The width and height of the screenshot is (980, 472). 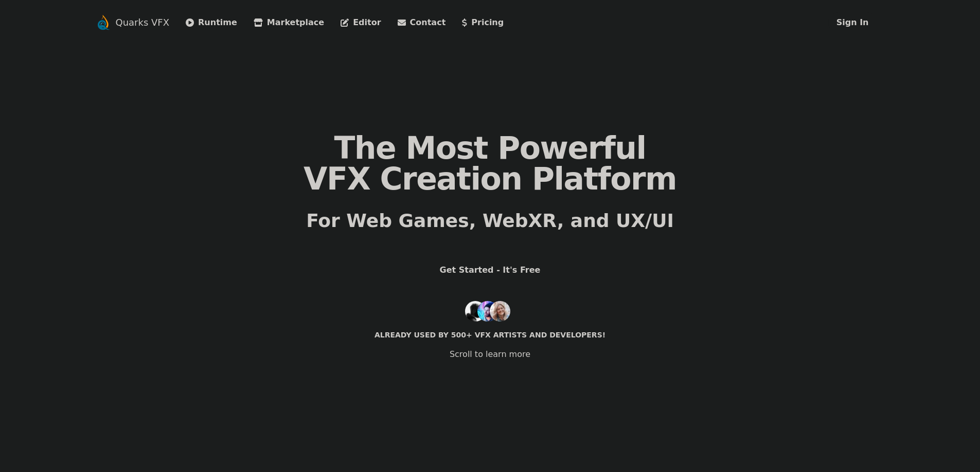 What do you see at coordinates (490, 335) in the screenshot?
I see `div: Already used by 500+ vfx artists and developers!` at bounding box center [490, 335].